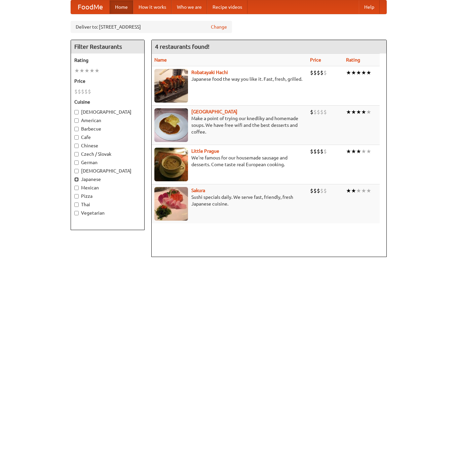 The width and height of the screenshot is (457, 476). Describe the element at coordinates (76, 129) in the screenshot. I see `input: Barbecue` at that location.